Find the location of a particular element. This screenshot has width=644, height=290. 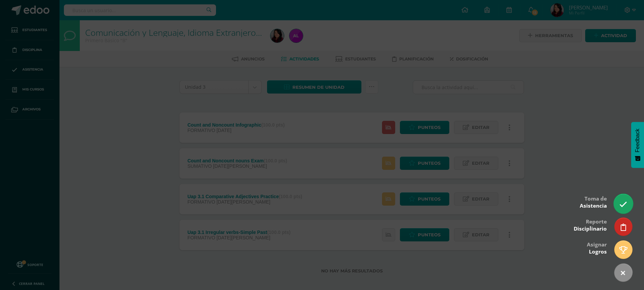

span: Asistencia is located at coordinates (593, 205).